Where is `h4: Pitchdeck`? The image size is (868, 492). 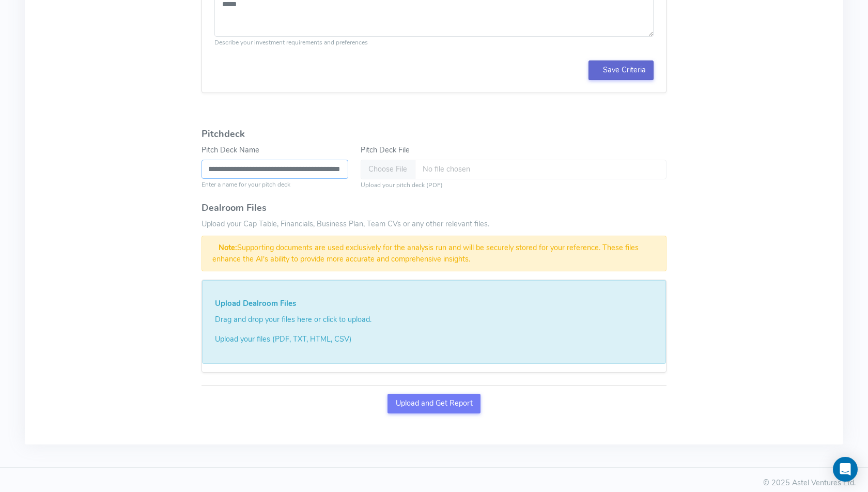
h4: Pitchdeck is located at coordinates (434, 134).